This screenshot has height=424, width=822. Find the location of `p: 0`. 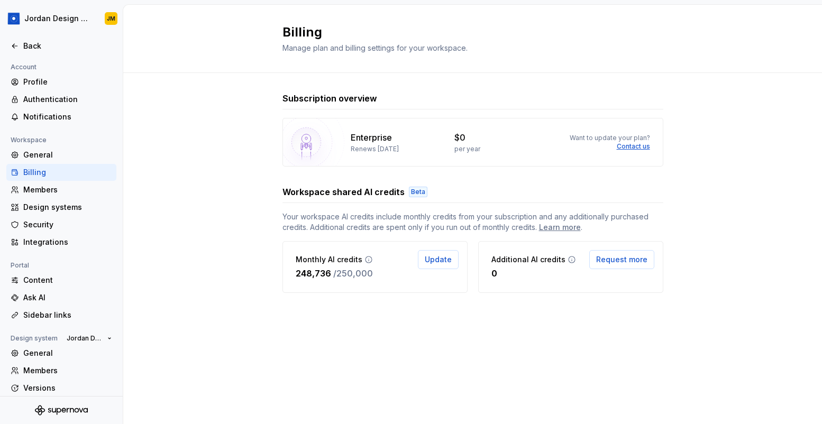

p: 0 is located at coordinates (494, 273).